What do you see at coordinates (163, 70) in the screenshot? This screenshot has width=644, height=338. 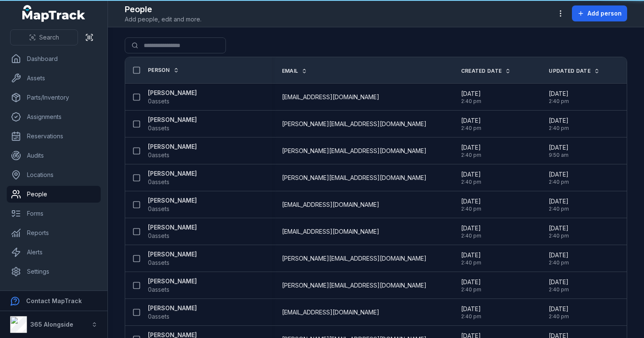 I see `a: Person` at bounding box center [163, 70].